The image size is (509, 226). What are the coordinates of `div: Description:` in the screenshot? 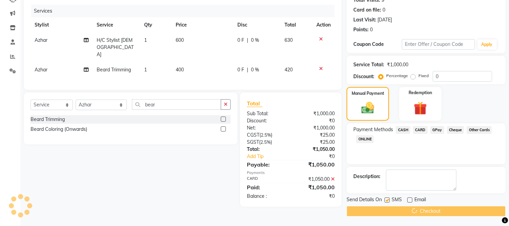 It's located at (367, 176).